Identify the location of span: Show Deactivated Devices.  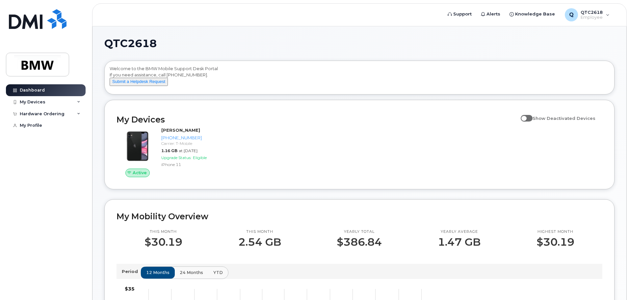
(564, 118).